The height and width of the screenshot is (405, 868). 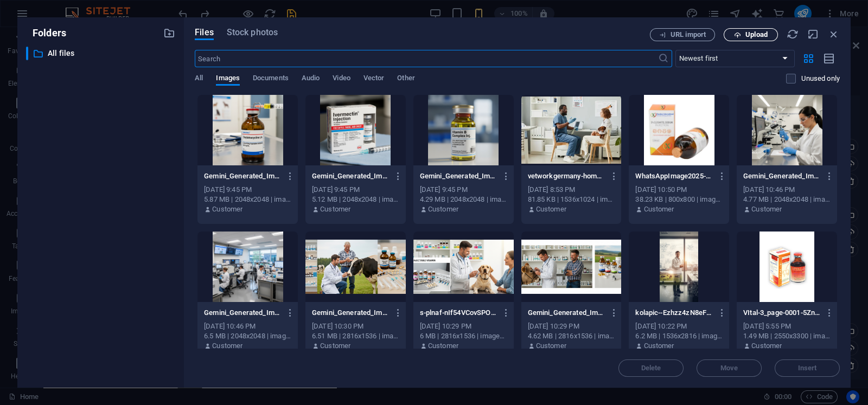 What do you see at coordinates (271, 79) in the screenshot?
I see `span: Documents` at bounding box center [271, 79].